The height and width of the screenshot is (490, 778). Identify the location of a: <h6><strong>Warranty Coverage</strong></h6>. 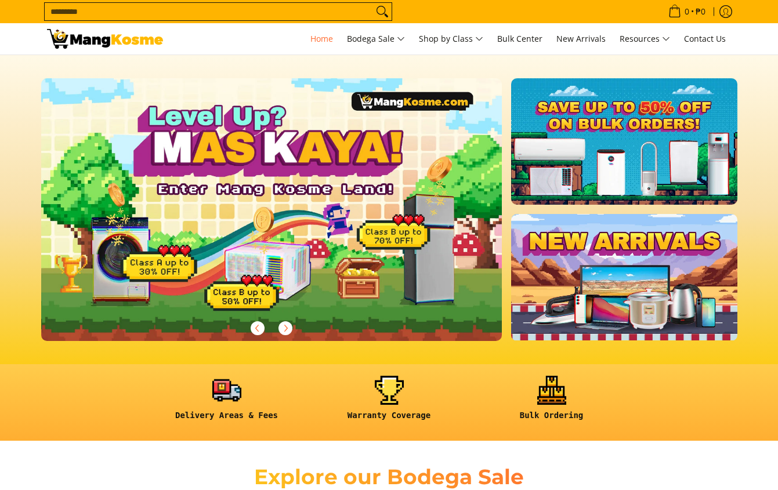
(389, 402).